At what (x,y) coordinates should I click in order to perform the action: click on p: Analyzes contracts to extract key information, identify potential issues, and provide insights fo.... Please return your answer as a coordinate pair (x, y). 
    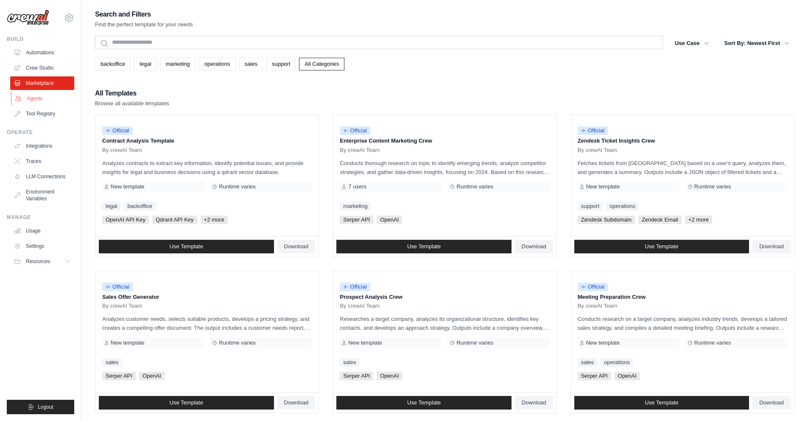
    Looking at the image, I should click on (207, 168).